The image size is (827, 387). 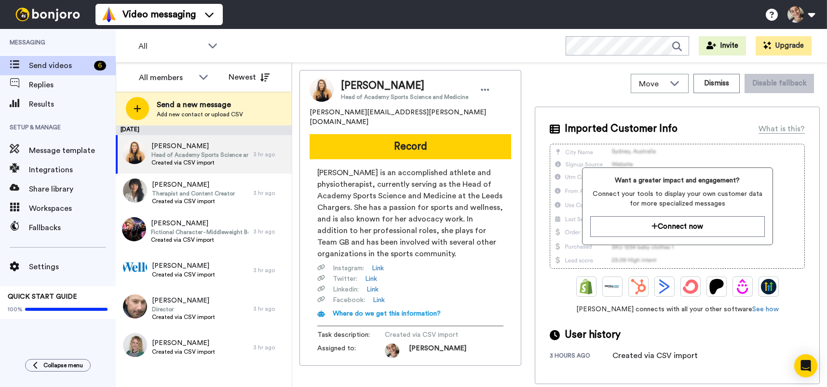 I want to click on span: Settings, so click(x=72, y=267).